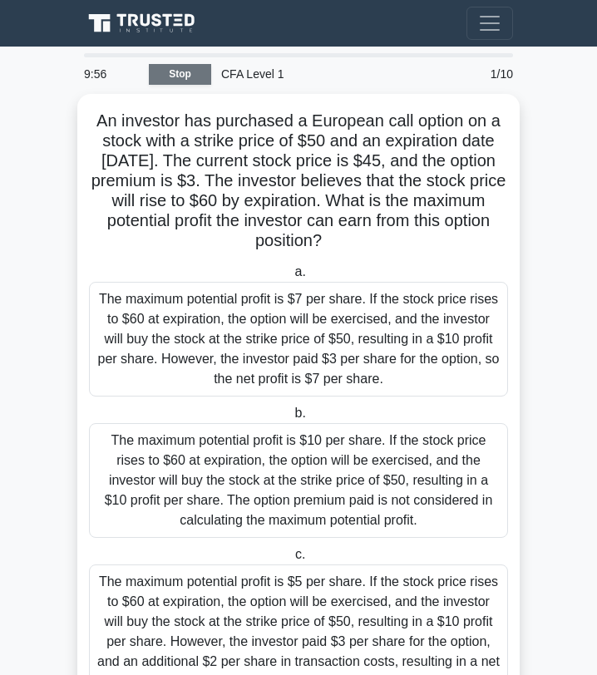 The width and height of the screenshot is (597, 675). I want to click on div: CFA Level 1, so click(329, 74).